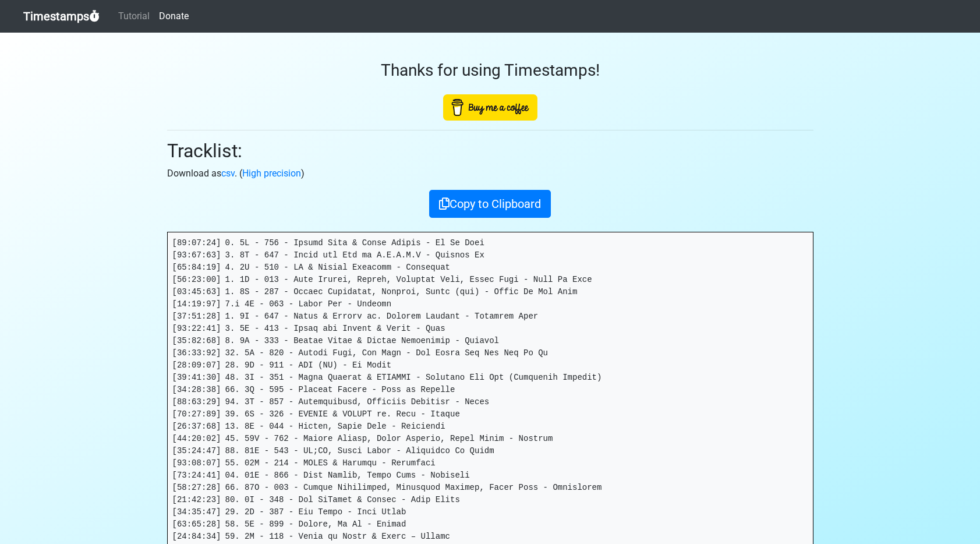  I want to click on a: Timestamps, so click(62, 17).